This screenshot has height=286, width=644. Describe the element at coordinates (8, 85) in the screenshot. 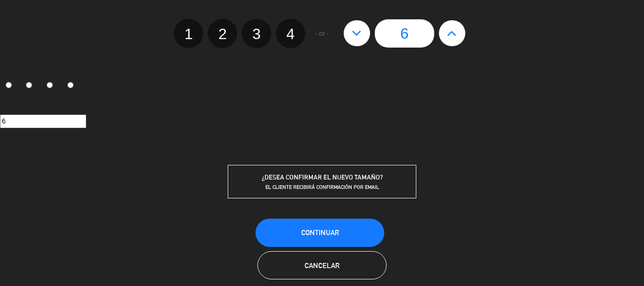

I see `input: 1` at that location.